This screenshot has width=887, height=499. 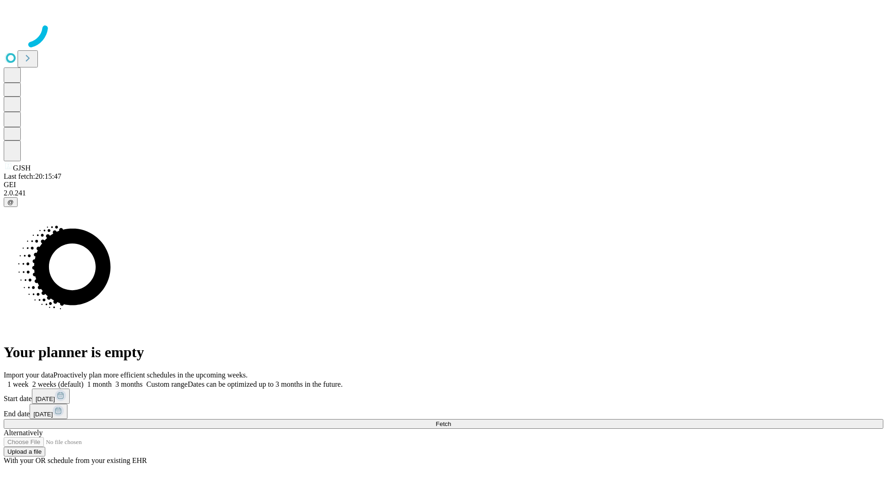 I want to click on span: Custom range, so click(x=167, y=384).